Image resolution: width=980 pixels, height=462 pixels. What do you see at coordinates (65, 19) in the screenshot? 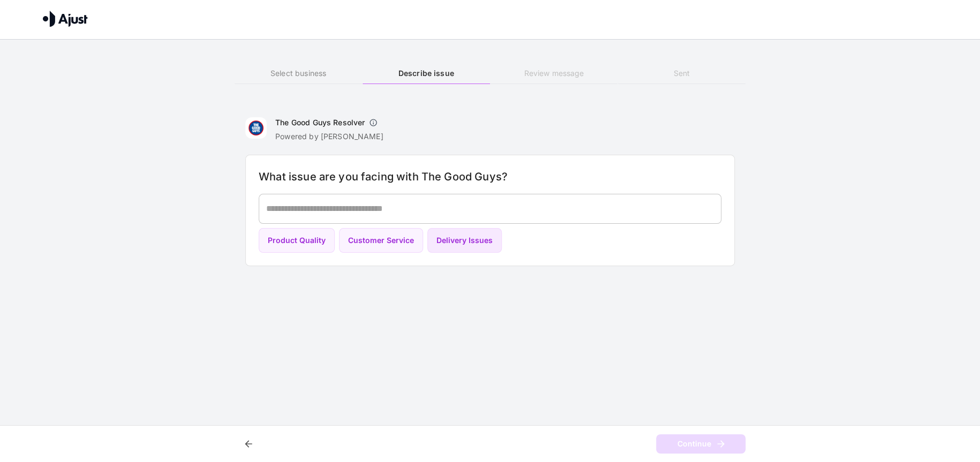
I see `img: Ajust` at bounding box center [65, 19].